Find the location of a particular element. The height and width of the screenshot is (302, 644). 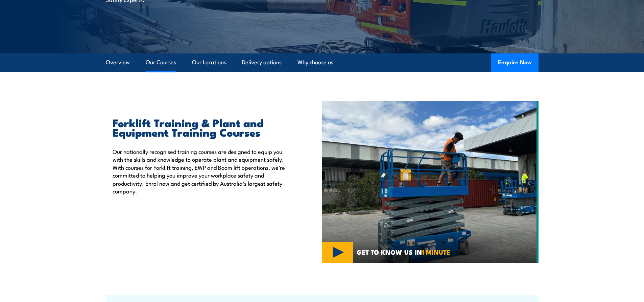

h2: Forklift Training & Plant and Equipment Training Courses is located at coordinates (202, 127).